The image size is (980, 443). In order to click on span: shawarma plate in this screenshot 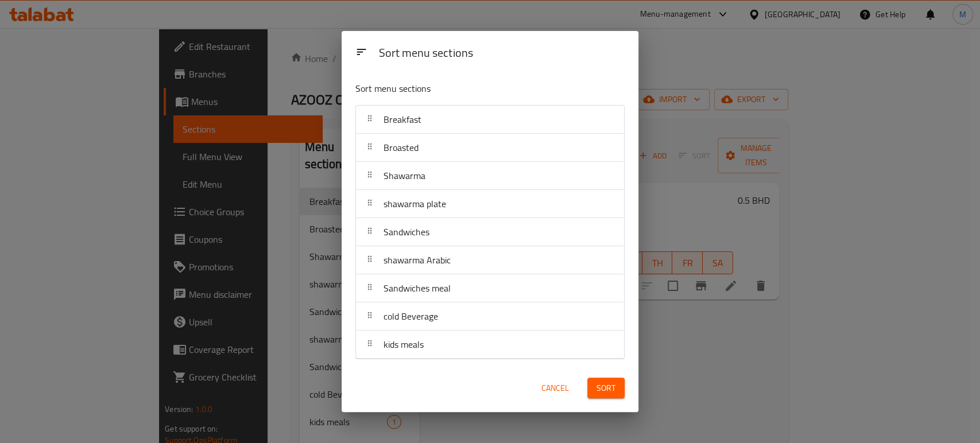, I will do `click(415, 204)`.